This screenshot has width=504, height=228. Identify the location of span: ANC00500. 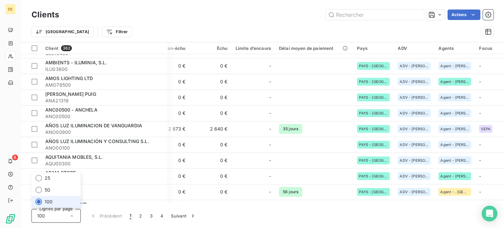
(104, 117).